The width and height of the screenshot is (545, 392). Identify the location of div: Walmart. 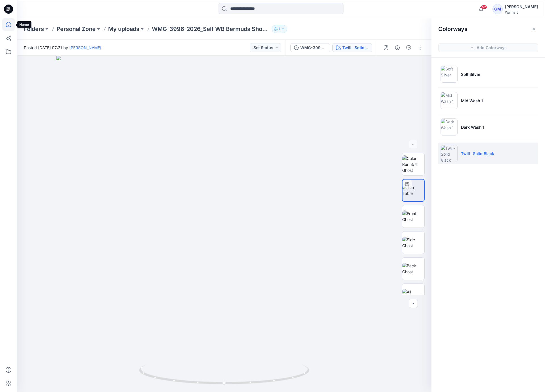
(521, 12).